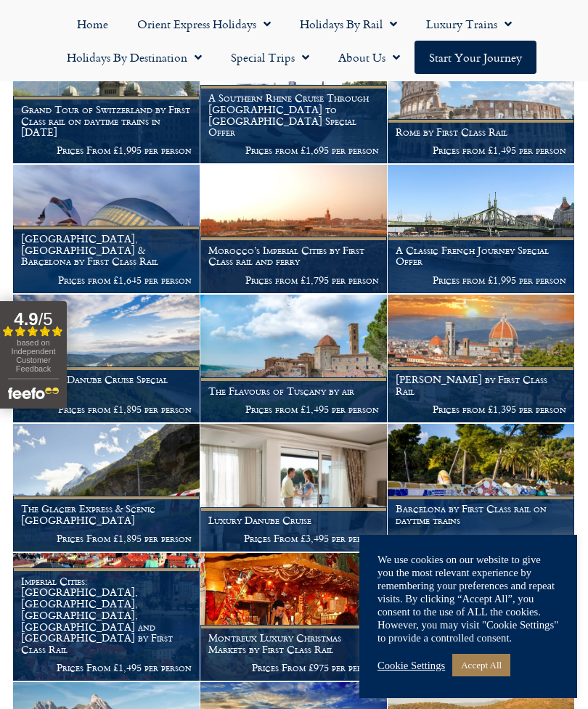 This screenshot has width=588, height=709. Describe the element at coordinates (106, 538) in the screenshot. I see `p: Prices From £1,895 per person` at that location.